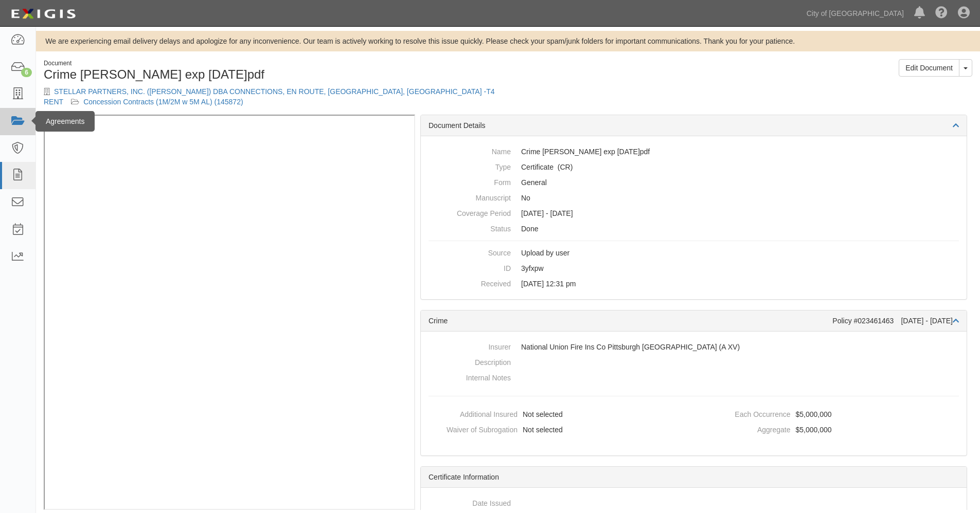 The height and width of the screenshot is (513, 980). I want to click on a: Concession Contracts (1M/2M w 5M AL) (145872), so click(163, 101).